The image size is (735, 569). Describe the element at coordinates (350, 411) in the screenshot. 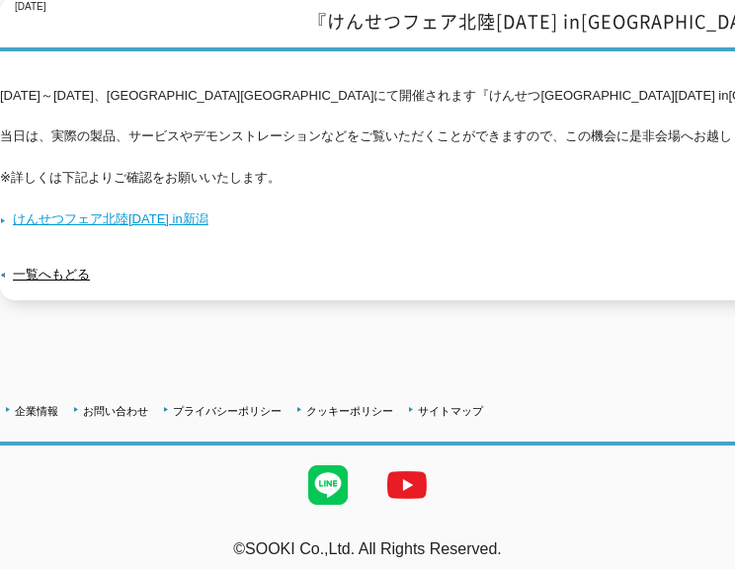

I see `a: クッキーポリシー` at that location.